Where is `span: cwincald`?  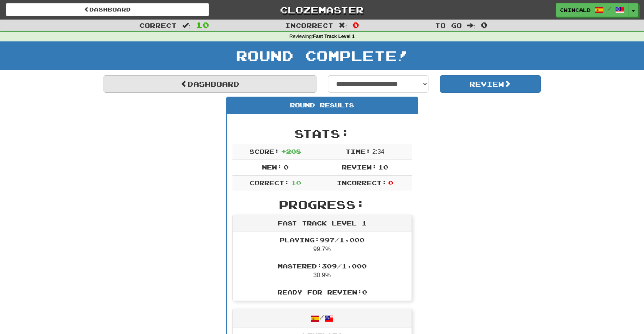 span: cwincald is located at coordinates (575, 10).